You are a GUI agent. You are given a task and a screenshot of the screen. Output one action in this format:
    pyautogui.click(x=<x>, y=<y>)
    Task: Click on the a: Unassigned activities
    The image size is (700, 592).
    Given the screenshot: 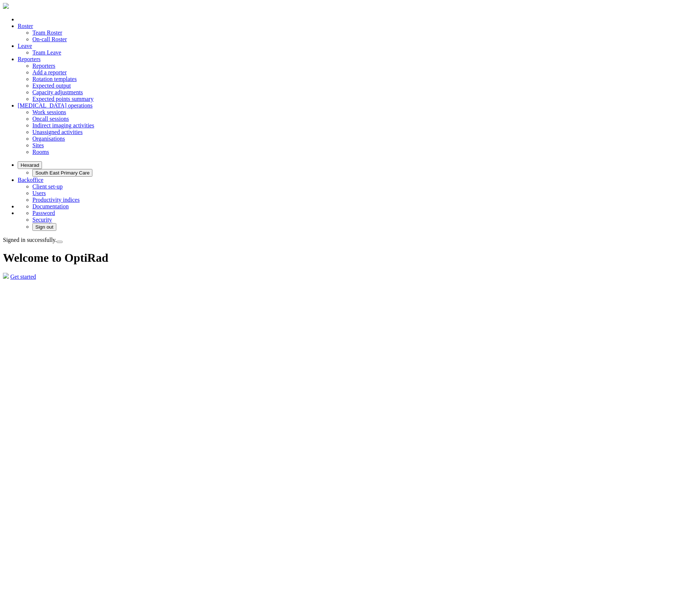 What is the action you would take?
    pyautogui.click(x=57, y=132)
    